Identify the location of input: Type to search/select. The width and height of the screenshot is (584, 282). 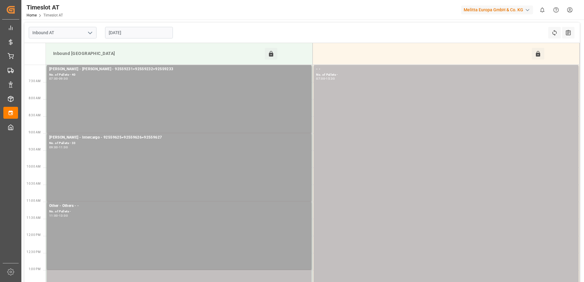
(63, 33).